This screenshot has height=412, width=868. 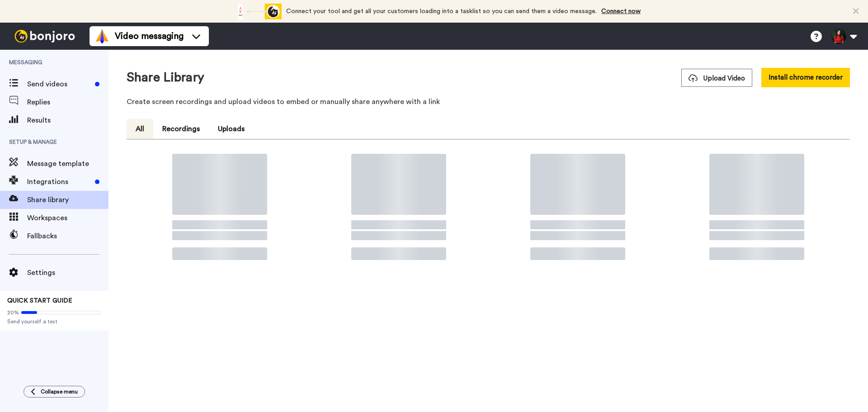 What do you see at coordinates (806, 77) in the screenshot?
I see `a: Install chrome recorder` at bounding box center [806, 77].